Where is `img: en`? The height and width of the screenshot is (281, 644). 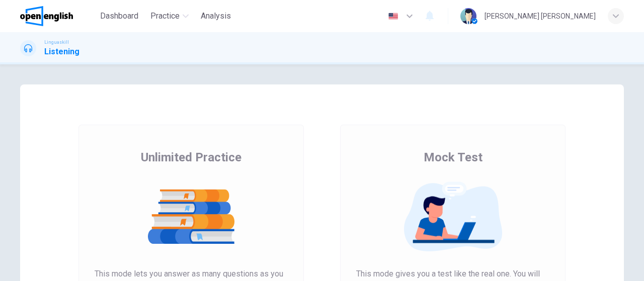
img: en is located at coordinates (393, 16).